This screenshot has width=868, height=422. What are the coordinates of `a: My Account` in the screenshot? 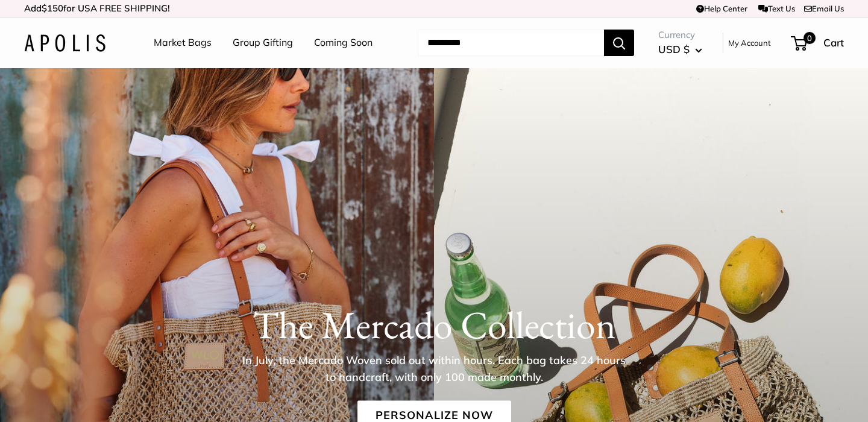 It's located at (749, 43).